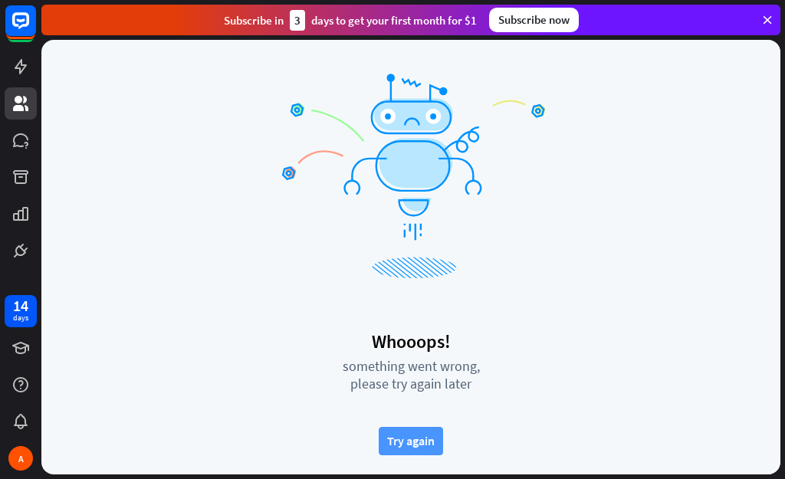 The image size is (785, 479). I want to click on div: Subscribe now, so click(533, 20).